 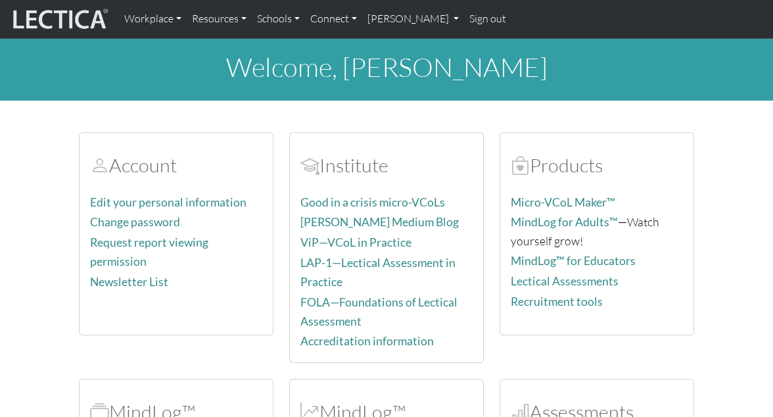 I want to click on a: ViP—VCoL in Practice, so click(x=356, y=242).